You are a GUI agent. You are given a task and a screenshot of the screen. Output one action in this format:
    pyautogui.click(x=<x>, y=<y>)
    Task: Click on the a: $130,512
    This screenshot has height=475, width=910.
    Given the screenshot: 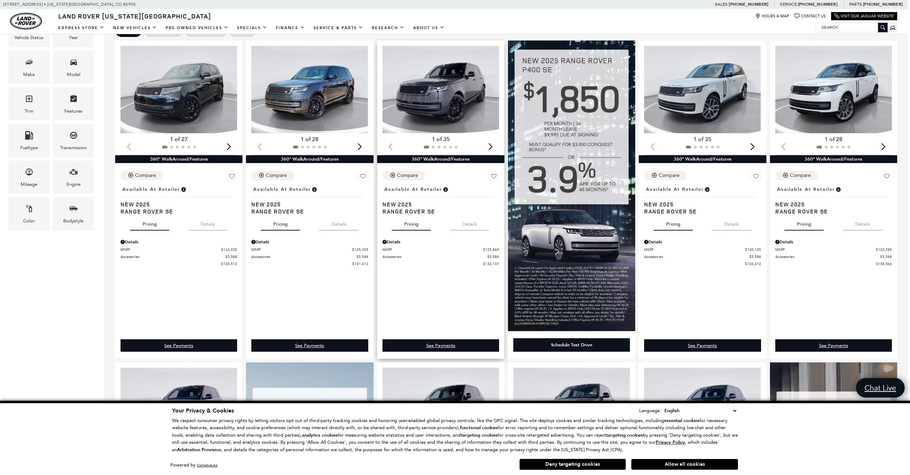 What is the action you would take?
    pyautogui.click(x=179, y=264)
    